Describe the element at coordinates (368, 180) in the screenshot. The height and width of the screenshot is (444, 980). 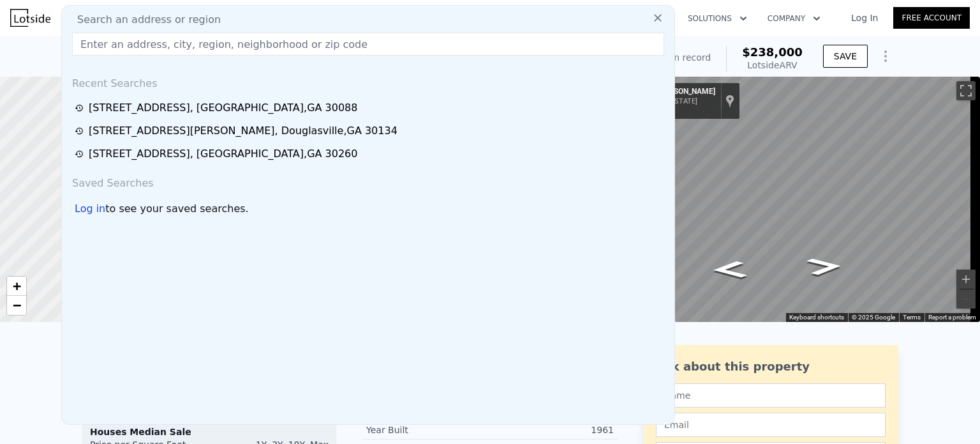
I see `div: Saved Searches` at that location.